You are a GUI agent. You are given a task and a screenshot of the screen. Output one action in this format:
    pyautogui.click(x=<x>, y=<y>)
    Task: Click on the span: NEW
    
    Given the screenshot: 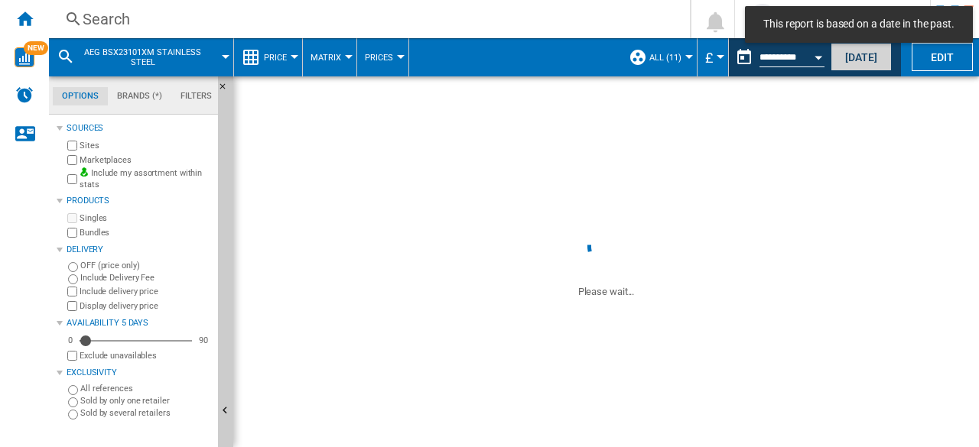 What is the action you would take?
    pyautogui.click(x=36, y=48)
    